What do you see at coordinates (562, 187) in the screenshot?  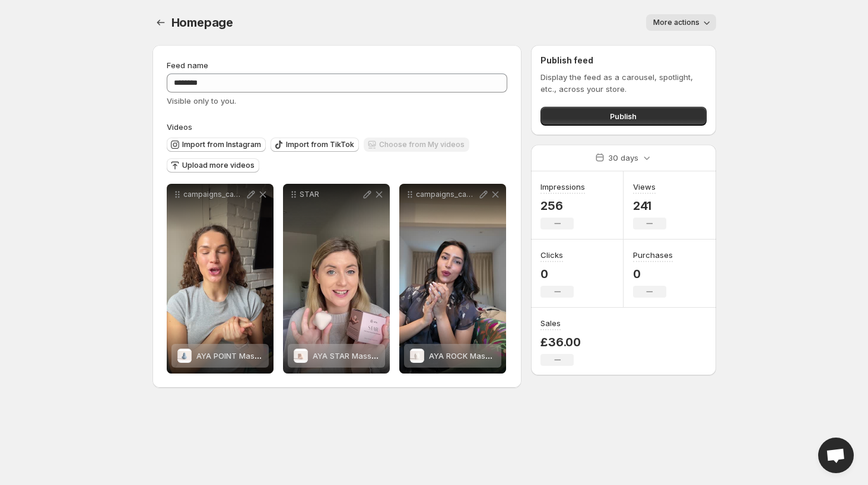 I see `h3: Impressions` at bounding box center [562, 187].